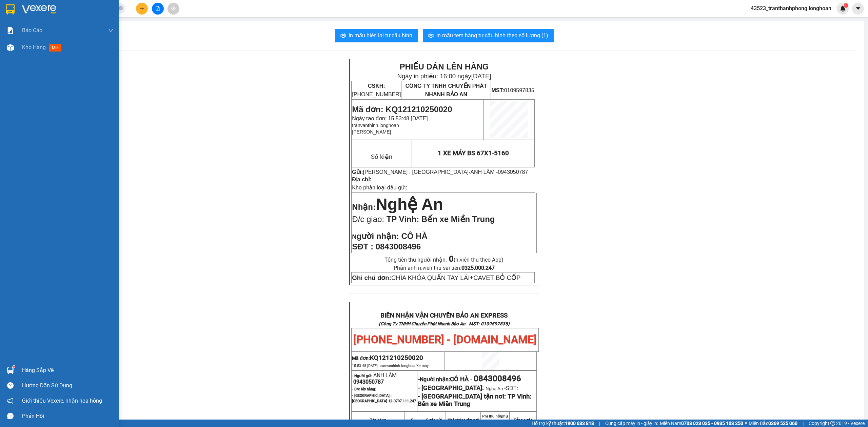 This screenshot has height=427, width=868. What do you see at coordinates (34, 48) in the screenshot?
I see `span: Kho hàng` at bounding box center [34, 48].